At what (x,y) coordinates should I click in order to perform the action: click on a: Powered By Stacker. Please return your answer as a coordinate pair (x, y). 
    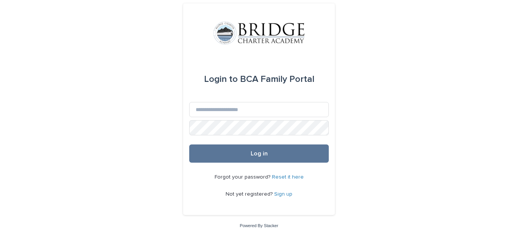
    Looking at the image, I should click on (259, 226).